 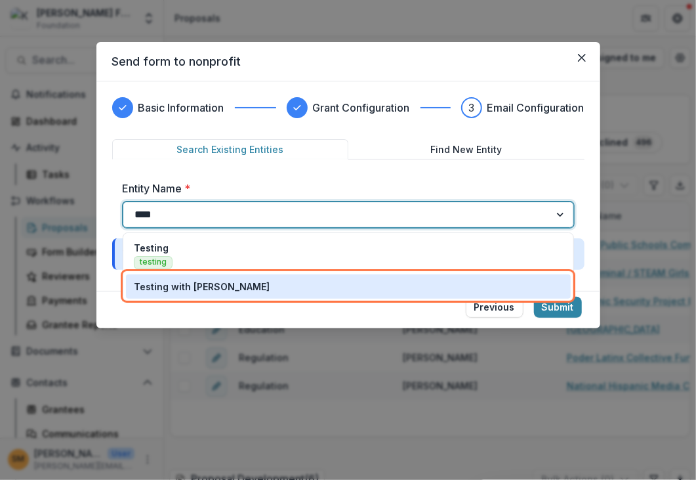 What do you see at coordinates (345, 188) in the screenshot?
I see `label: Entity Name` at bounding box center [345, 188].